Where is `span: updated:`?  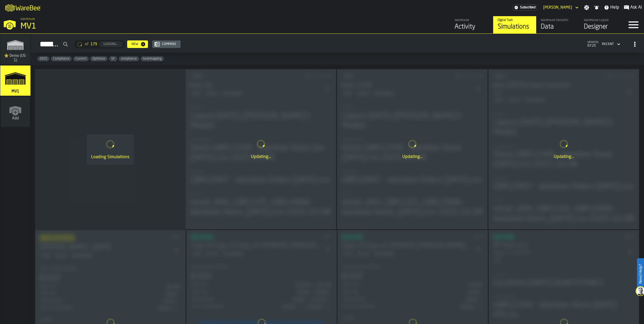
span: updated: is located at coordinates (593, 42).